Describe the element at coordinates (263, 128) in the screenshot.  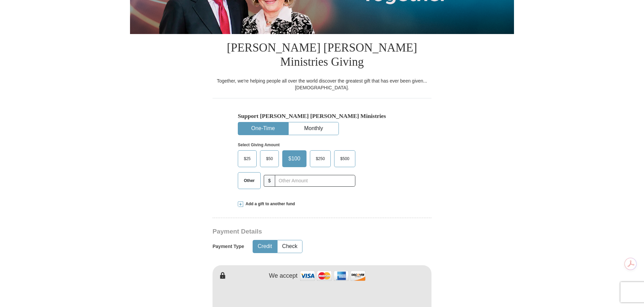
I see `button: One-Time` at that location.